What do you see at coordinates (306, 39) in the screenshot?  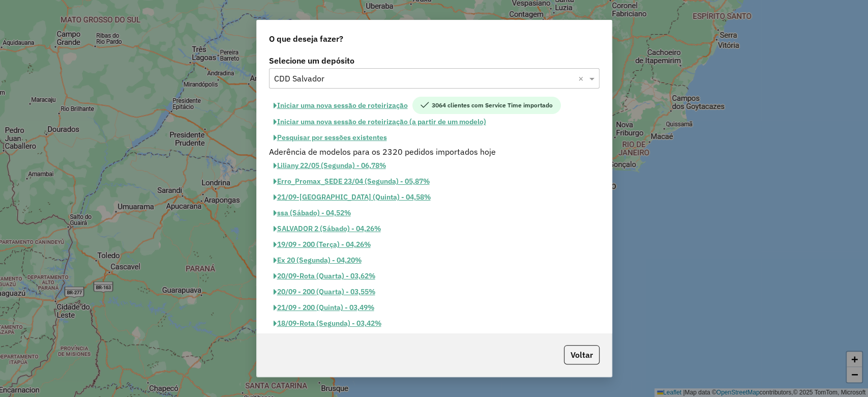 I see `span: O que deseja fazer?` at bounding box center [306, 39].